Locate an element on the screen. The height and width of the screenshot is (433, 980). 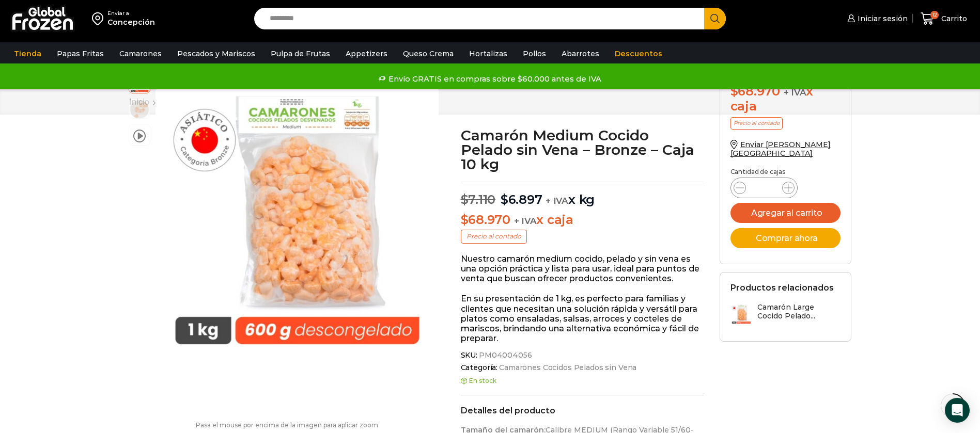
a: Hortalizas is located at coordinates (488, 54).